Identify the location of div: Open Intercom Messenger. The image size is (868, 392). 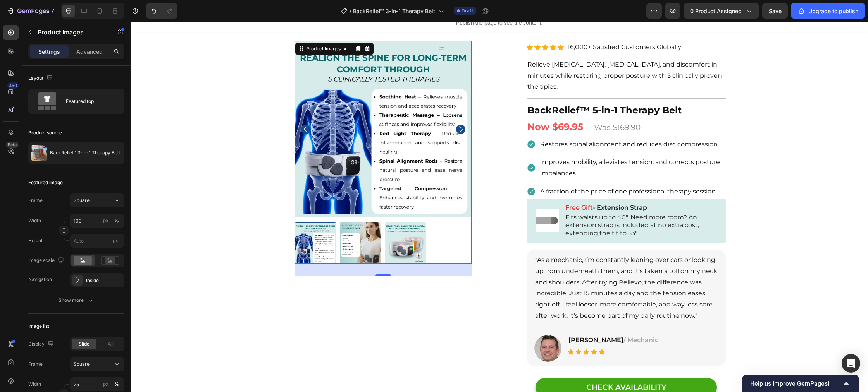
(851, 363).